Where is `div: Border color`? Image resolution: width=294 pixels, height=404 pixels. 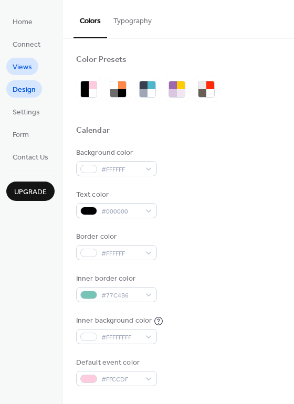
div: Border color is located at coordinates (116, 237).